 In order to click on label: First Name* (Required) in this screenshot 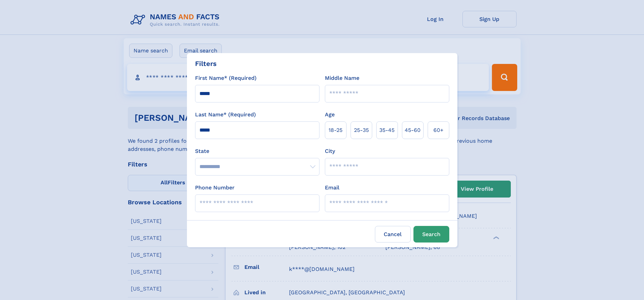, I will do `click(226, 78)`.